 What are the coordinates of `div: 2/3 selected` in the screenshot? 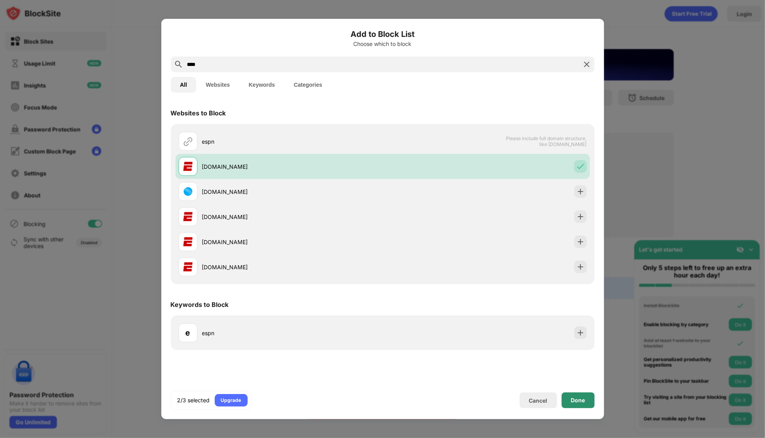 It's located at (194, 400).